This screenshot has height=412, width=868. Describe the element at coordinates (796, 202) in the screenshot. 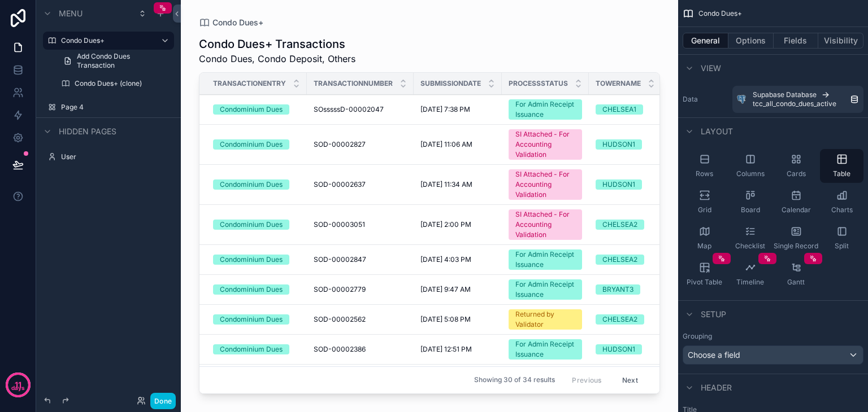

I see `button: Calendar` at that location.